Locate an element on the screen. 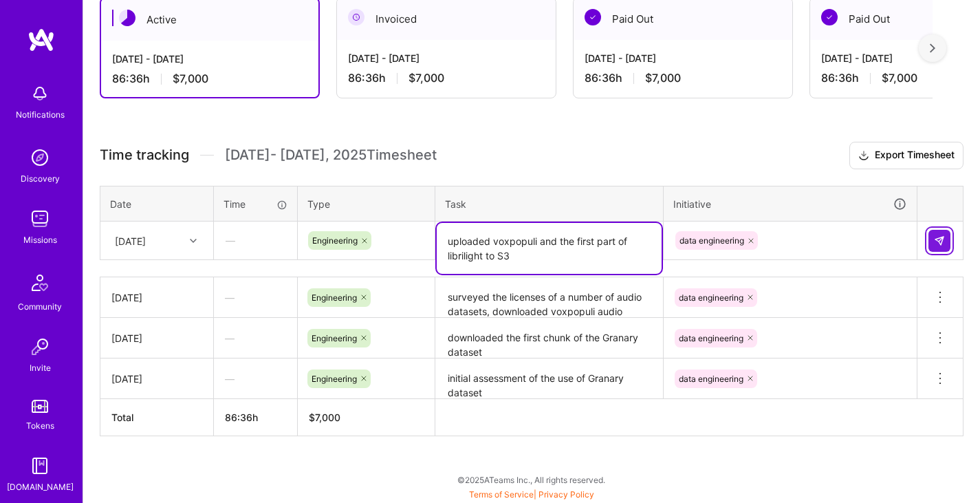  th: Task is located at coordinates (549, 204).